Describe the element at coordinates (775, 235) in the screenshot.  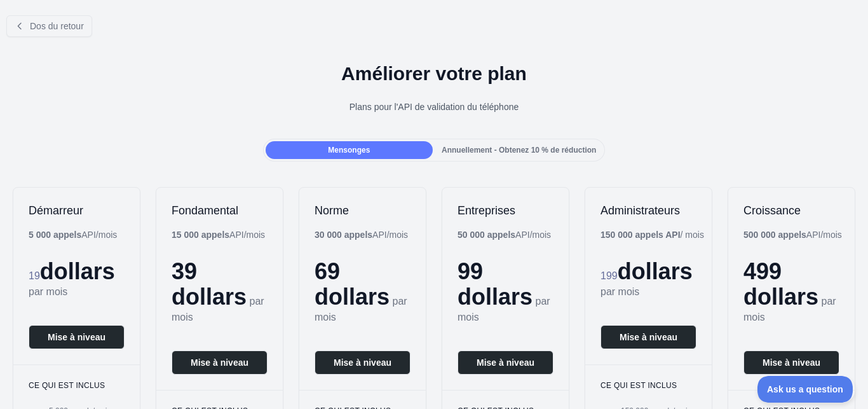
I see `b: 500 000 appels` at that location.